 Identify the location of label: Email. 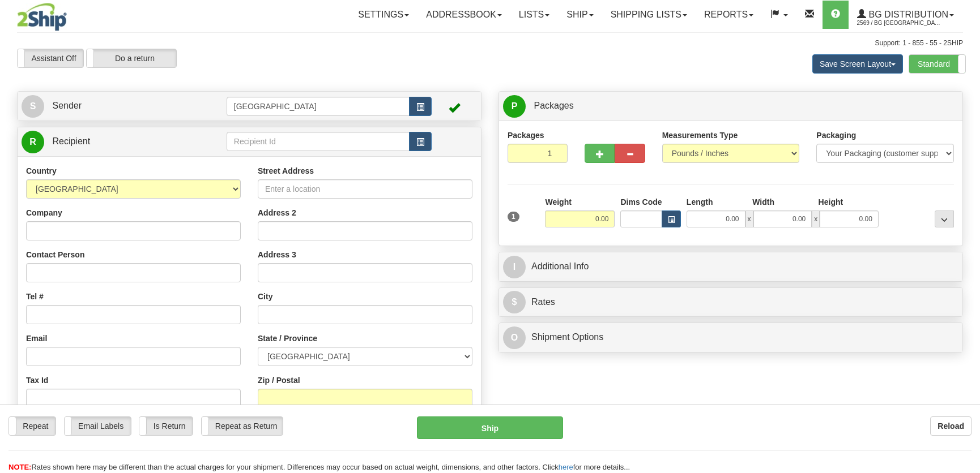
(36, 339).